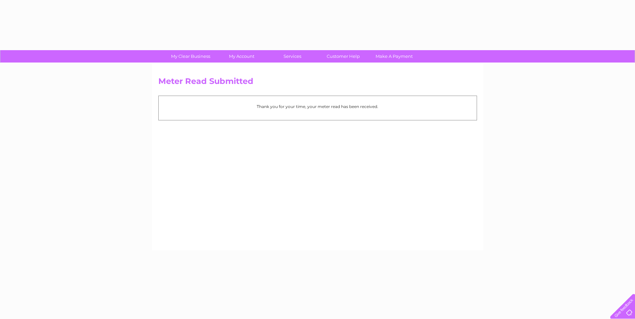 The width and height of the screenshot is (635, 319). Describe the element at coordinates (318, 106) in the screenshot. I see `p: Thank you for your time, your meter read has been received.` at that location.